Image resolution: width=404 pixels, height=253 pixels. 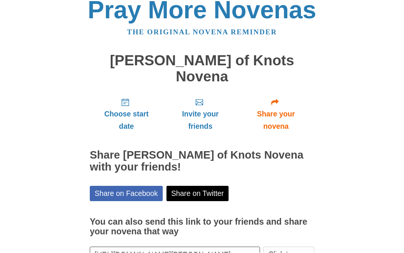 I want to click on a: Share on Twitter, so click(x=197, y=194).